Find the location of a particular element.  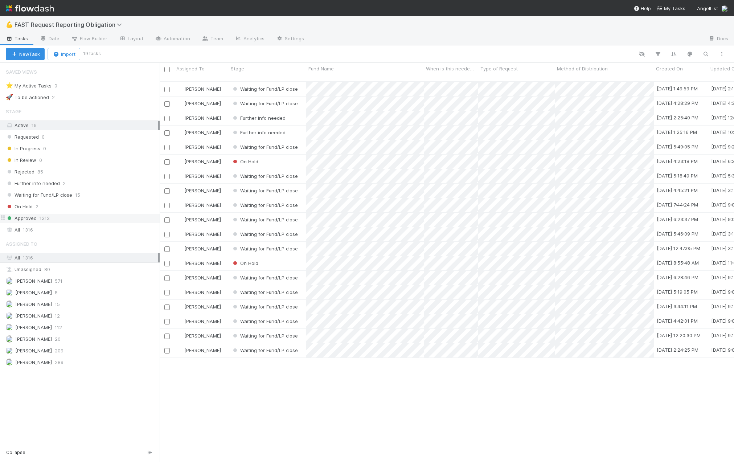

span: Further info needed is located at coordinates (33, 183).